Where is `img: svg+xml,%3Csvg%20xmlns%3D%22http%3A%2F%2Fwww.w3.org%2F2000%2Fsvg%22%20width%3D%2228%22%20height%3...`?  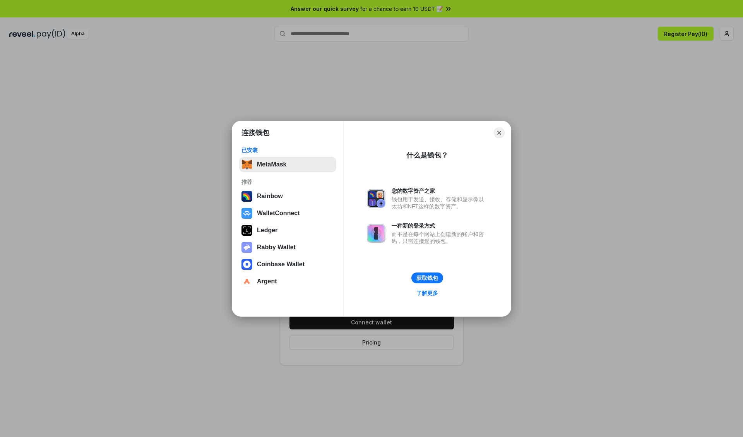 img: svg+xml,%3Csvg%20xmlns%3D%22http%3A%2F%2Fwww.w3.org%2F2000%2Fsvg%22%20width%3D%2228%22%20height%3... is located at coordinates (247, 230).